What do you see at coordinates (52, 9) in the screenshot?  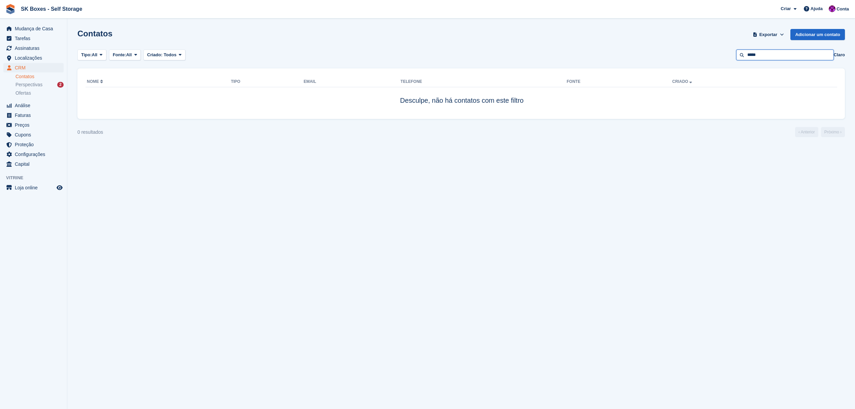 I see `a: SK Boxes - Self Storage` at bounding box center [52, 9].